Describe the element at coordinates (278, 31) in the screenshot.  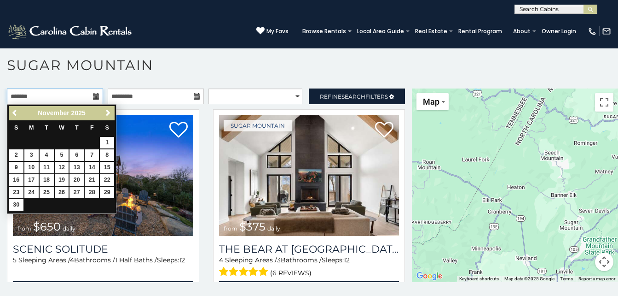
I see `span: My Favs` at that location.